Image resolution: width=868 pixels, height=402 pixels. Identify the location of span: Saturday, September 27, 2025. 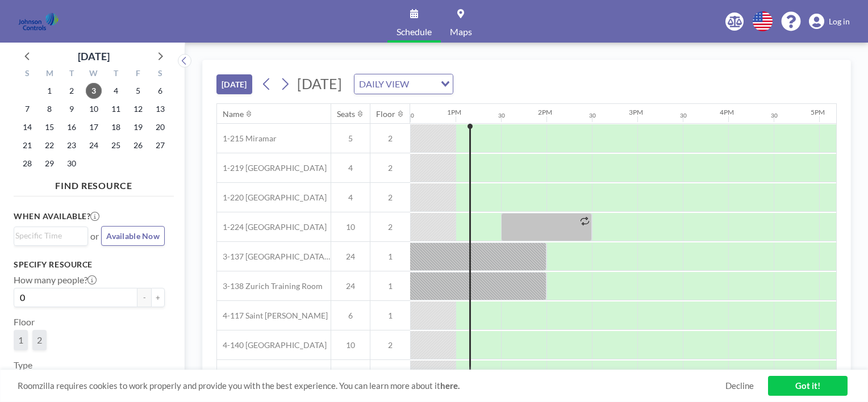
(160, 145).